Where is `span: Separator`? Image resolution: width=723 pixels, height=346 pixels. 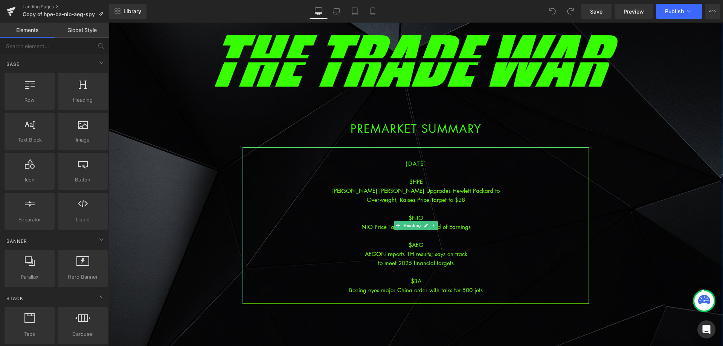 span: Separator is located at coordinates (29, 220).